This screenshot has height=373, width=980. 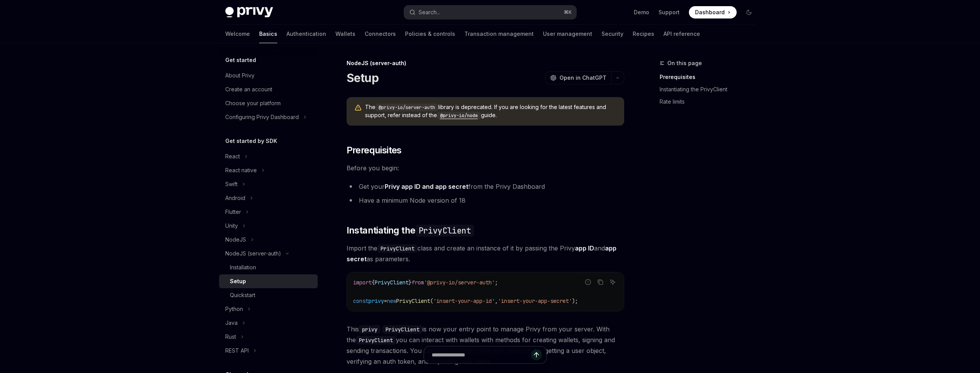 I want to click on span: Before you begin:, so click(x=485, y=168).